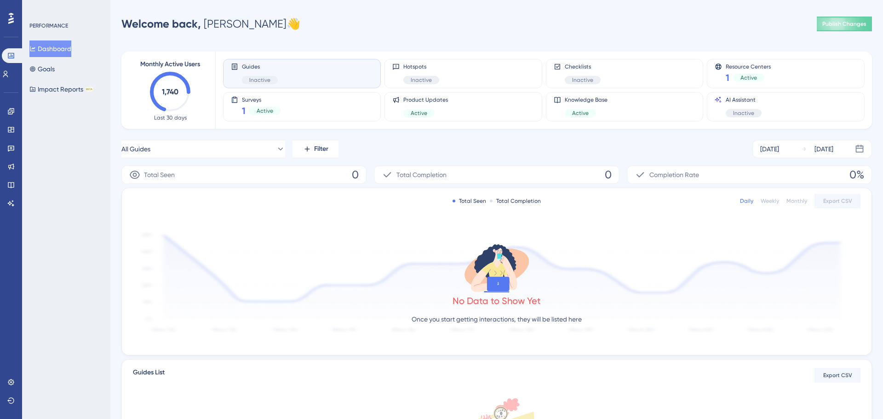 This screenshot has width=883, height=419. What do you see at coordinates (261, 99) in the screenshot?
I see `span: Surveys` at bounding box center [261, 99].